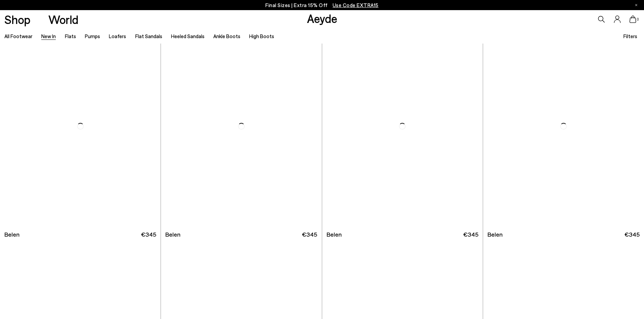 Image resolution: width=644 pixels, height=319 pixels. What do you see at coordinates (631, 37) in the screenshot?
I see `span: Filters` at bounding box center [631, 37].